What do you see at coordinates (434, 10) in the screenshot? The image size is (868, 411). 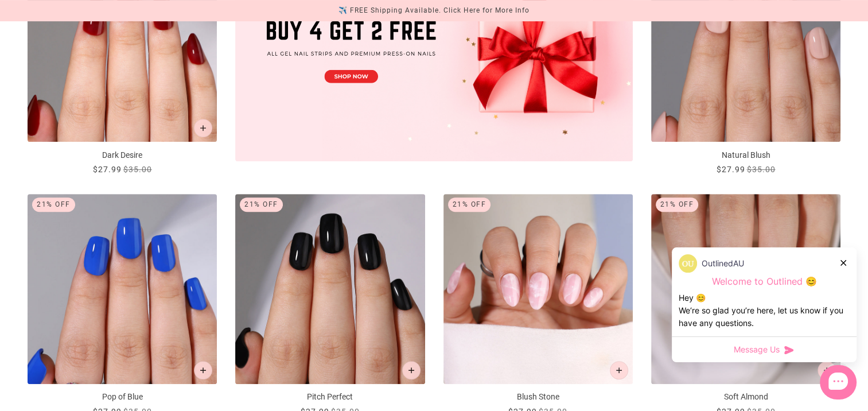 I see `div: ✈️ FREE Shipping Available. Click Here for More Info` at bounding box center [434, 10].